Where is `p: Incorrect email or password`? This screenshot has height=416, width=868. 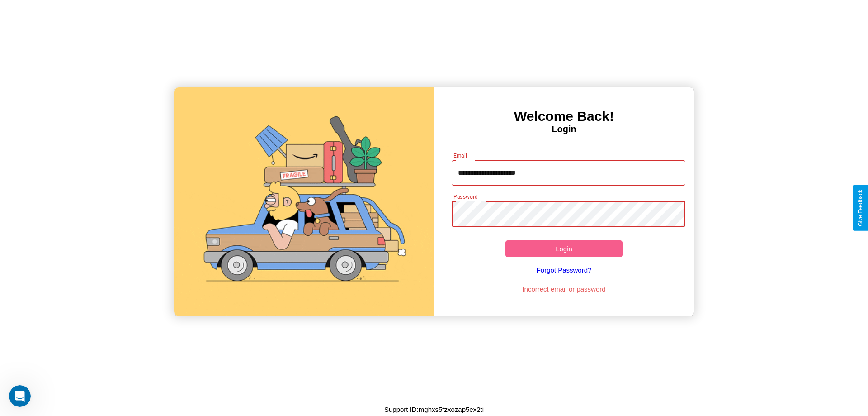
p: Incorrect email or password is located at coordinates (565, 289).